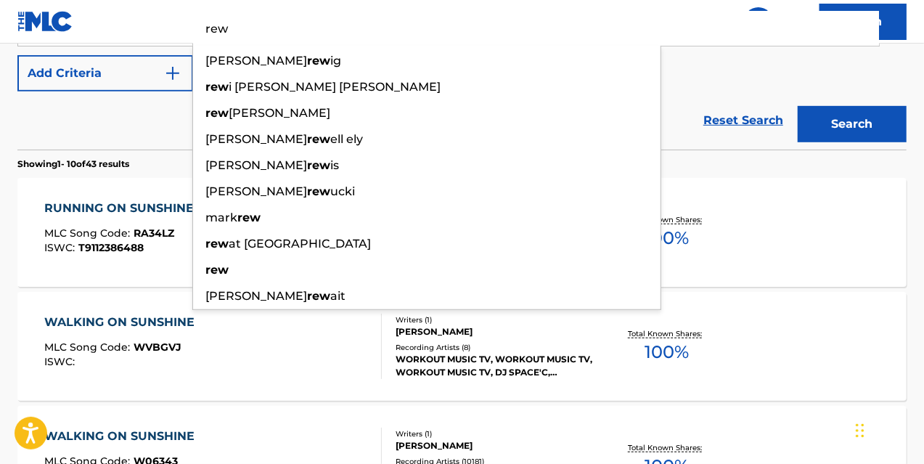  I want to click on button: Add Criteria, so click(105, 73).